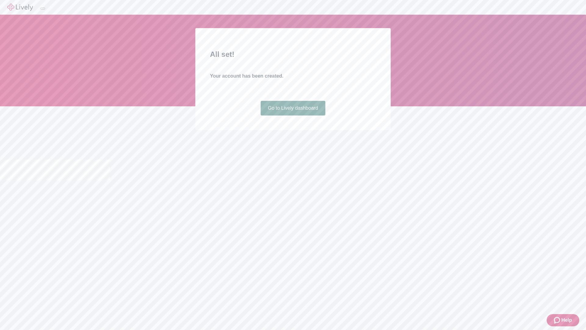  Describe the element at coordinates (20, 7) in the screenshot. I see `img: Lively` at that location.